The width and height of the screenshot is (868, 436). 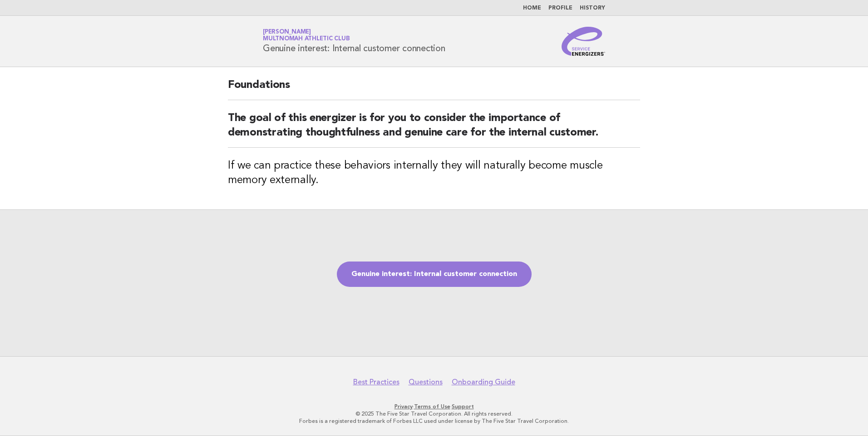 What do you see at coordinates (354, 41) in the screenshot?
I see `h1: Genuine interest: Internal customer connection` at bounding box center [354, 41].